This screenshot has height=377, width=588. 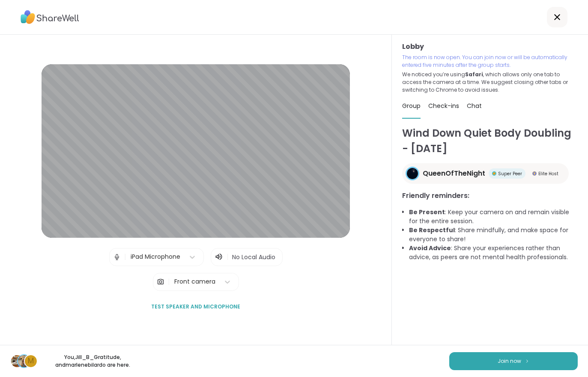 I want to click on img: Jill_B_Gratitude, so click(x=24, y=361).